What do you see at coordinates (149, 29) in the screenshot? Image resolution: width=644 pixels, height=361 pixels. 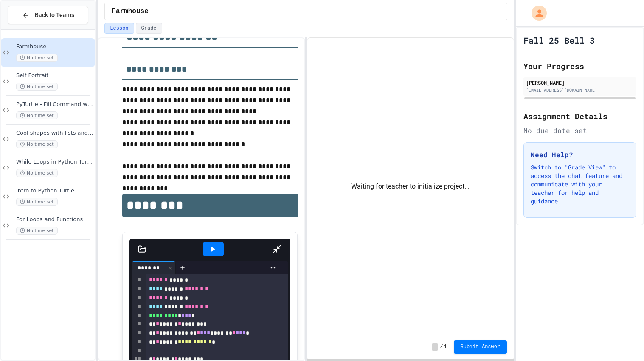 I see `button: Grade` at bounding box center [149, 29].